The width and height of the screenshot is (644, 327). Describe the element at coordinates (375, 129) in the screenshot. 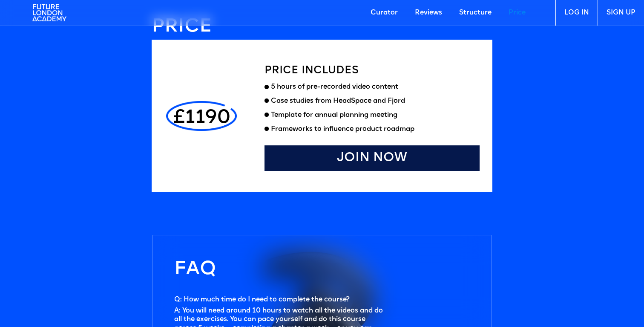

I see `div: Frameworks to influence product roadmap` at that location.